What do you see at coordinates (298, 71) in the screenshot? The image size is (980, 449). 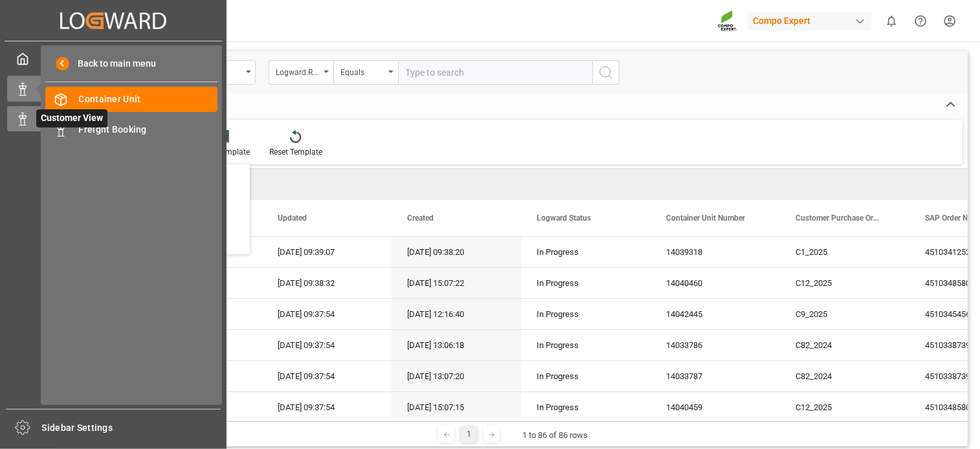 I see `div: Logward Reference` at bounding box center [298, 71].